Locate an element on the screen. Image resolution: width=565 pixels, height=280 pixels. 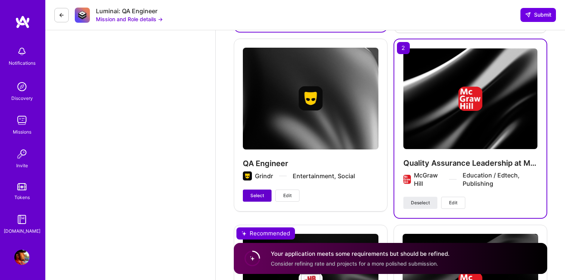
div: Notifications is located at coordinates (22, 63).